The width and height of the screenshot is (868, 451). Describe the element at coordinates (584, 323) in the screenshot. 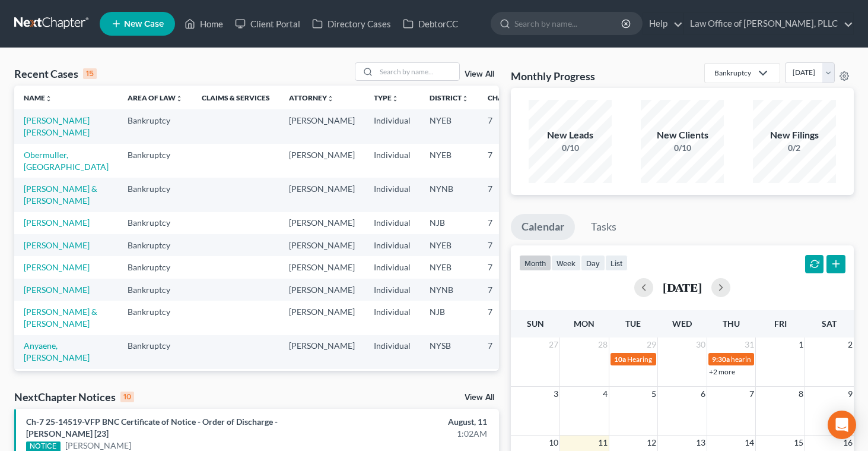

I see `span: Mon` at that location.